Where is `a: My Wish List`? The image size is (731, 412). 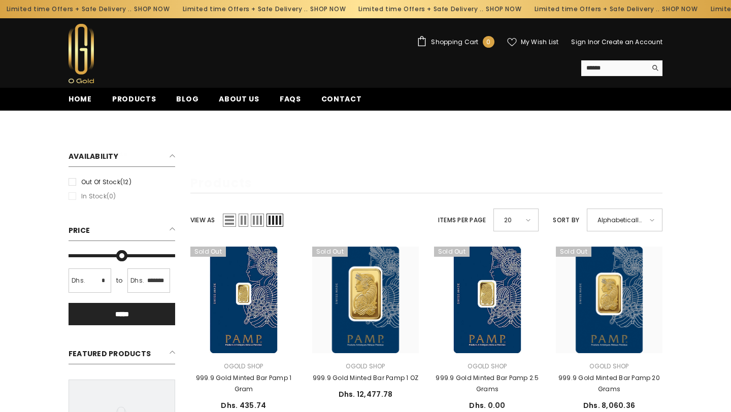 a: My Wish List is located at coordinates (533, 42).